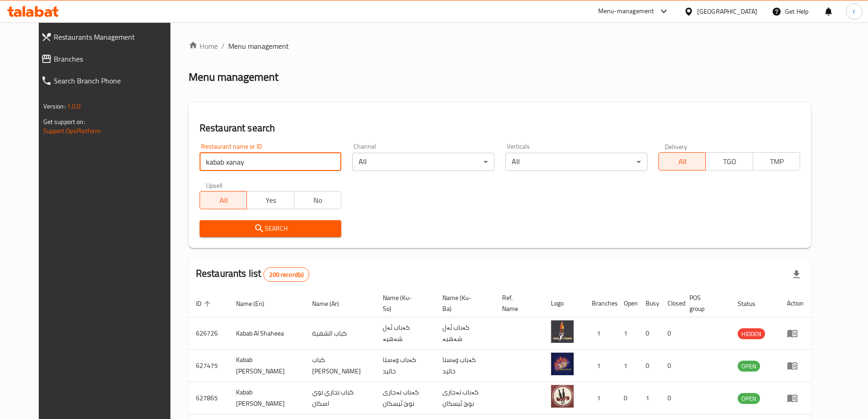 Image resolution: width=868 pixels, height=419 pixels. I want to click on span: Yes, so click(271, 200).